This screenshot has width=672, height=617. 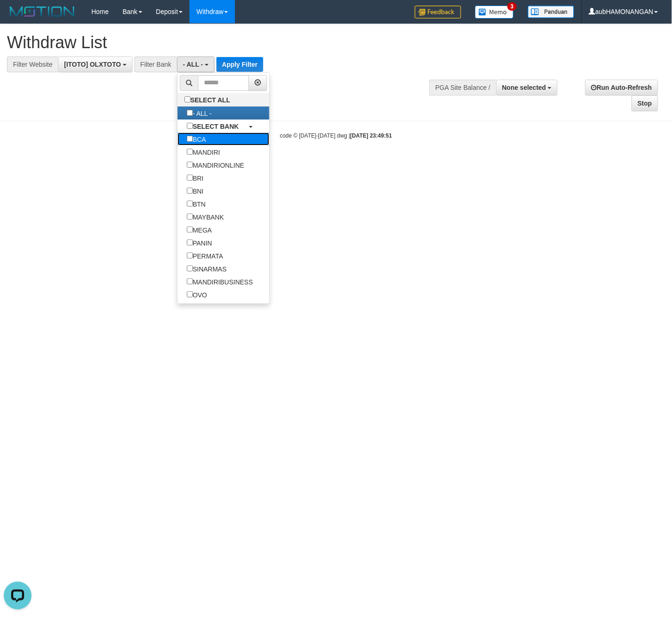 I want to click on label: MANDIRIBUSINESS, so click(x=220, y=282).